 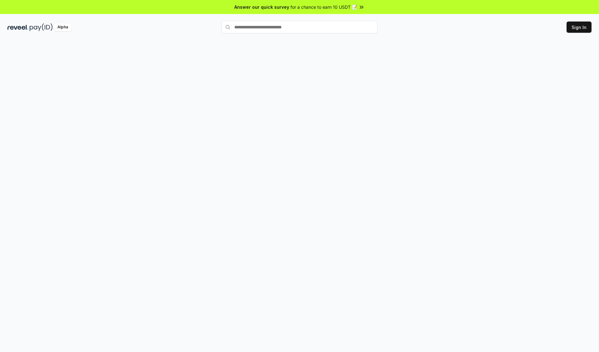 I want to click on button: Sign In, so click(x=579, y=27).